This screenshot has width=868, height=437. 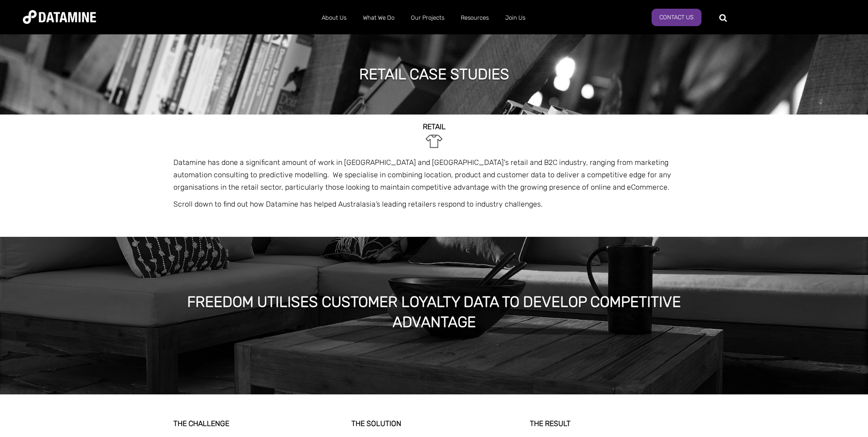 I want to click on a: Contact Us, so click(x=677, y=18).